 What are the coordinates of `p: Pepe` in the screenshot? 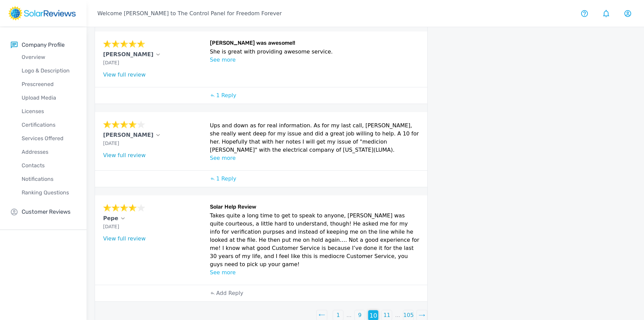 It's located at (111, 218).